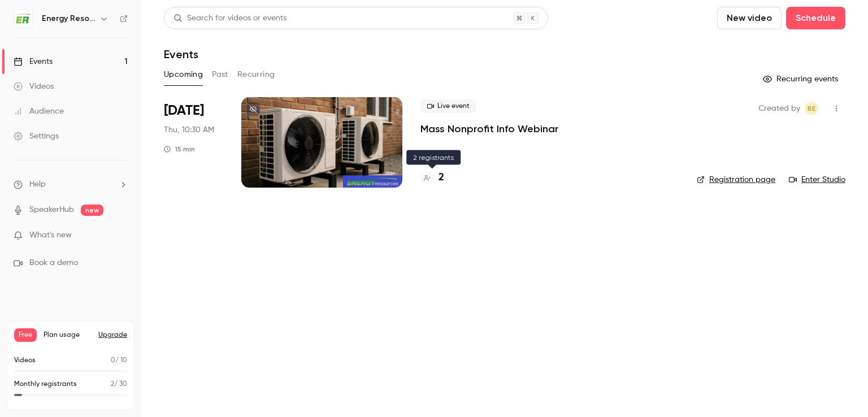  What do you see at coordinates (67, 335) in the screenshot?
I see `span: Plan usage` at bounding box center [67, 335].